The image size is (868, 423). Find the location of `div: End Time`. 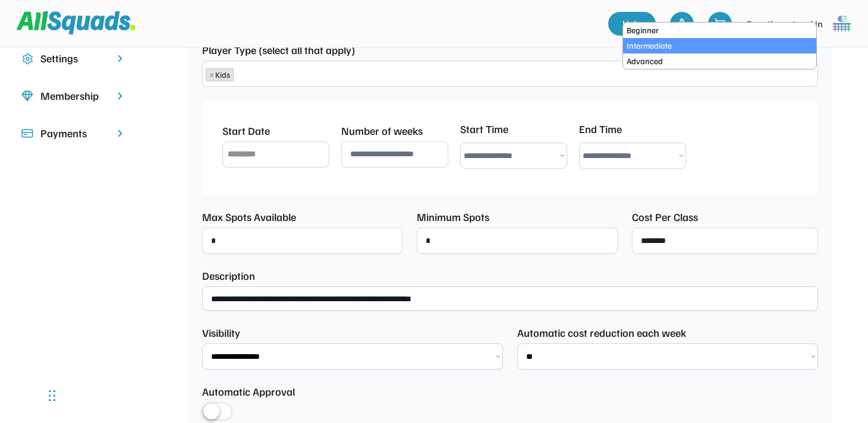

div: End Time is located at coordinates (601, 129).